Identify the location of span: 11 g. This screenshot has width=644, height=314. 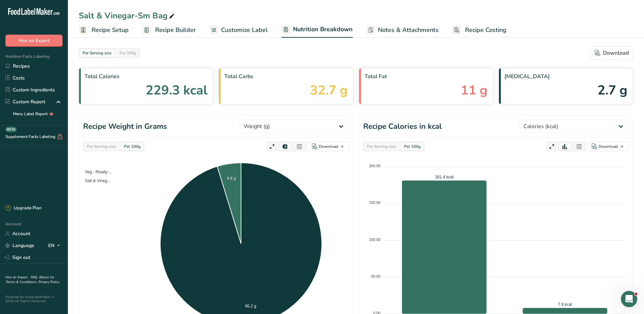
(474, 90).